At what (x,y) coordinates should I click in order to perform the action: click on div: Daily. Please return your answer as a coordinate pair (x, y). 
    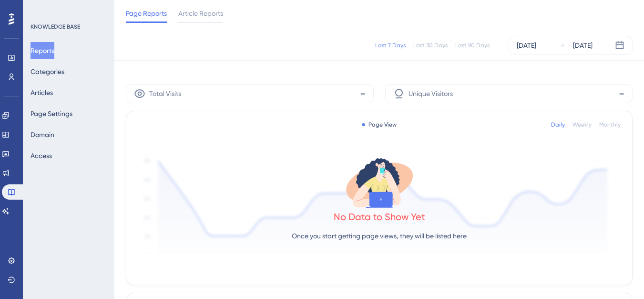
    Looking at the image, I should click on (558, 125).